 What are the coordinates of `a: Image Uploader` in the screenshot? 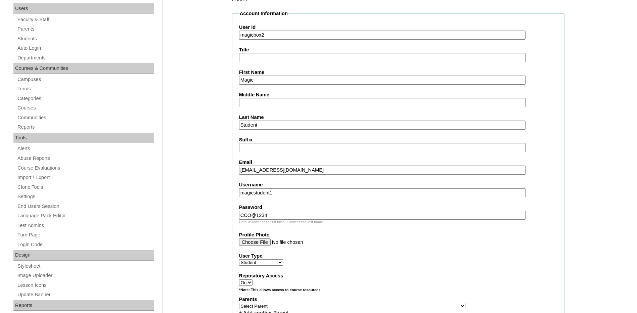 It's located at (85, 275).